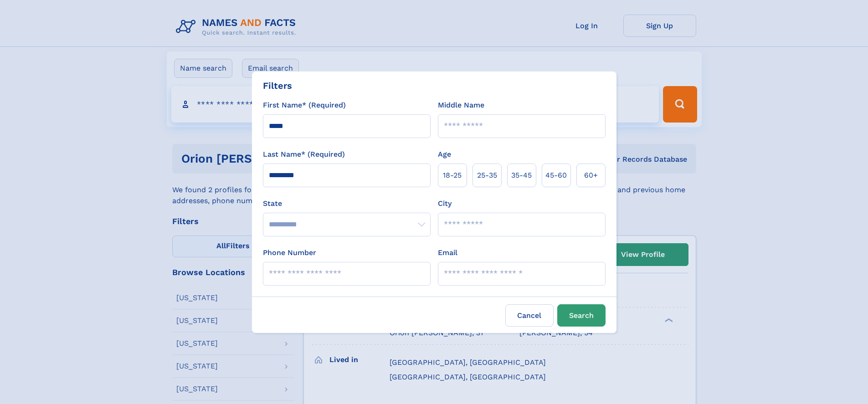 The height and width of the screenshot is (404, 868). Describe the element at coordinates (444, 154) in the screenshot. I see `label: Age` at that location.